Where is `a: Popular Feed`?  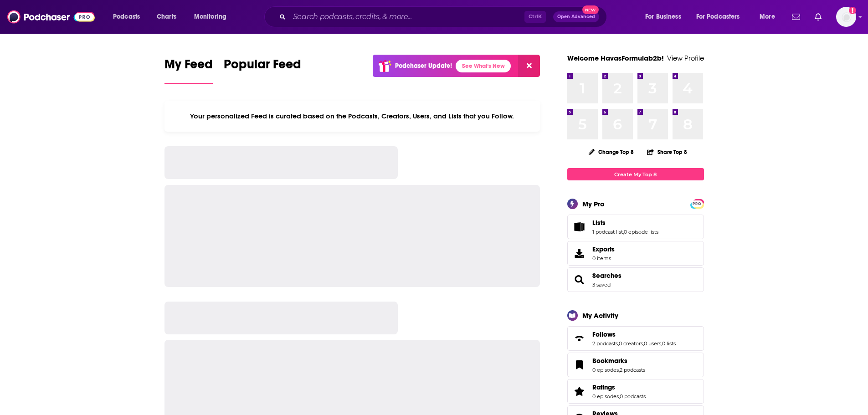
a: Popular Feed is located at coordinates (263, 70).